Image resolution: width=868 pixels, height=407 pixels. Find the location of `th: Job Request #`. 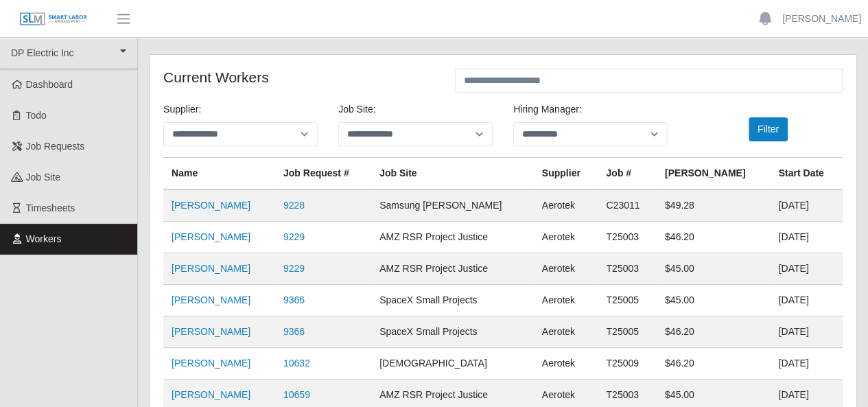

th: Job Request # is located at coordinates (323, 174).